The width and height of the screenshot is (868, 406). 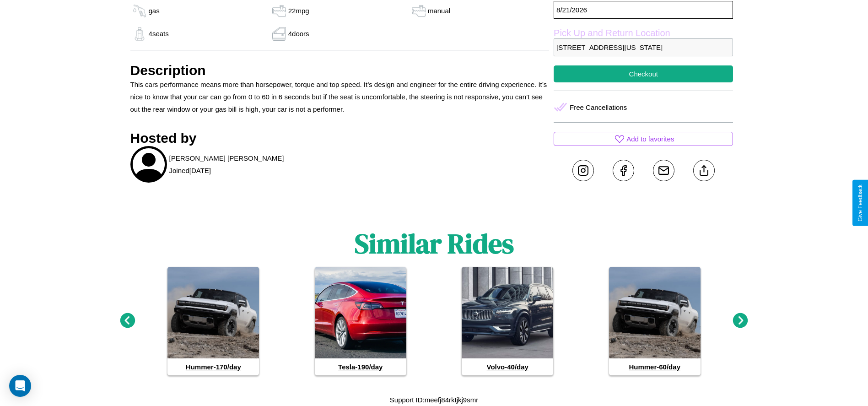 What do you see at coordinates (434, 243) in the screenshot?
I see `h1: Similar Rides` at bounding box center [434, 243].